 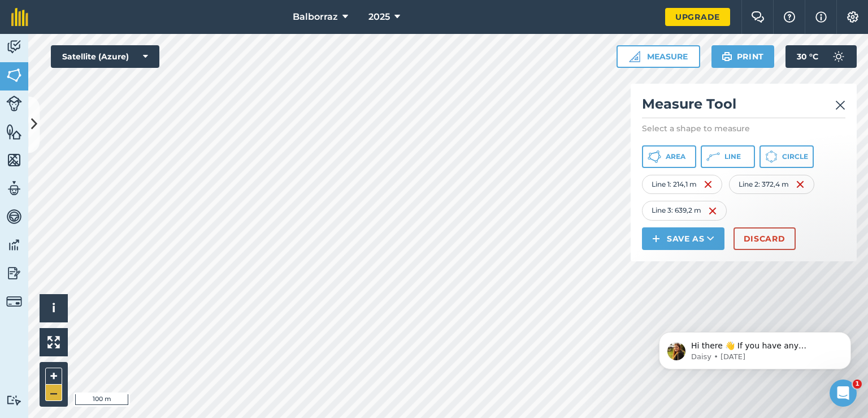 I want to click on a: Upgrade, so click(x=698, y=17).